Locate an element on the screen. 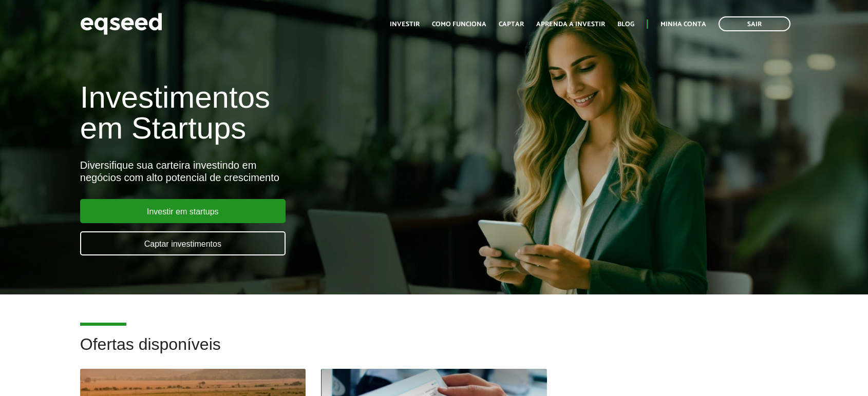 The image size is (868, 396). div: Diversifique sua carteira investindo em negócios com alto potencial de crescimento is located at coordinates (289, 171).